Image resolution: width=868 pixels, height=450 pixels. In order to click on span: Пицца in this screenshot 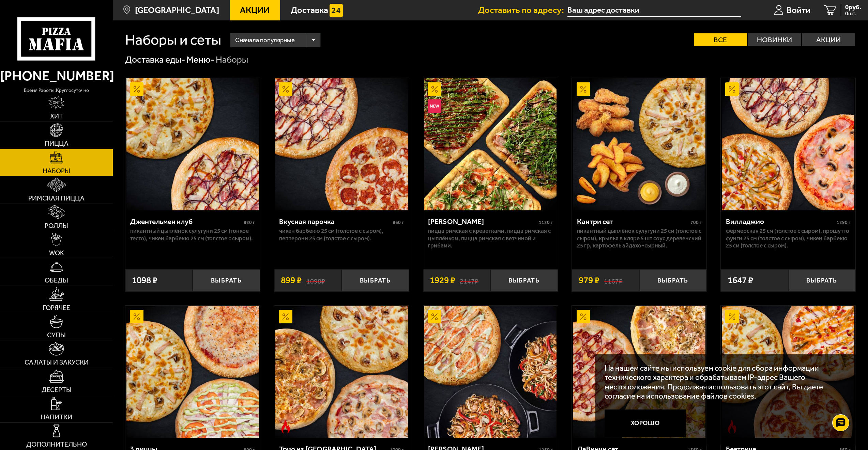, I will do `click(57, 144)`.